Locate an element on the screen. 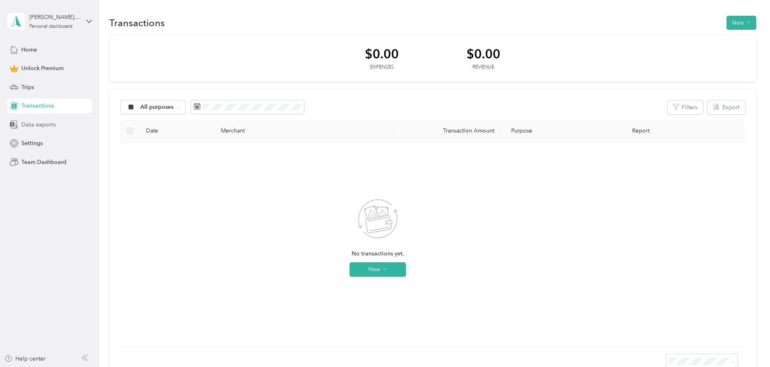 This screenshot has height=367, width=770. th: Merchant is located at coordinates (304, 131).